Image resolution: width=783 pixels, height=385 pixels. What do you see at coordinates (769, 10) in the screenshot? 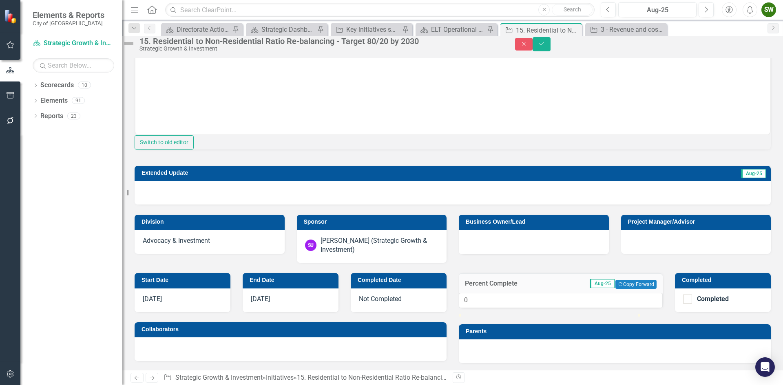
I see `div: SW` at bounding box center [769, 10].